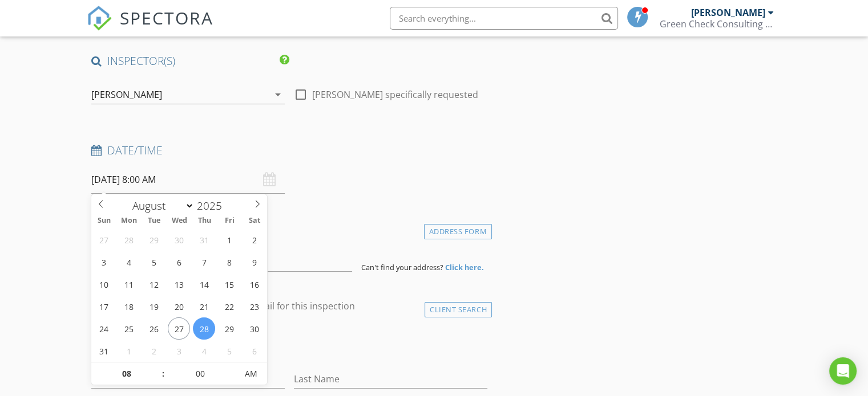 This screenshot has width=868, height=396. What do you see at coordinates (154, 221) in the screenshot?
I see `span: Tue` at bounding box center [154, 221].